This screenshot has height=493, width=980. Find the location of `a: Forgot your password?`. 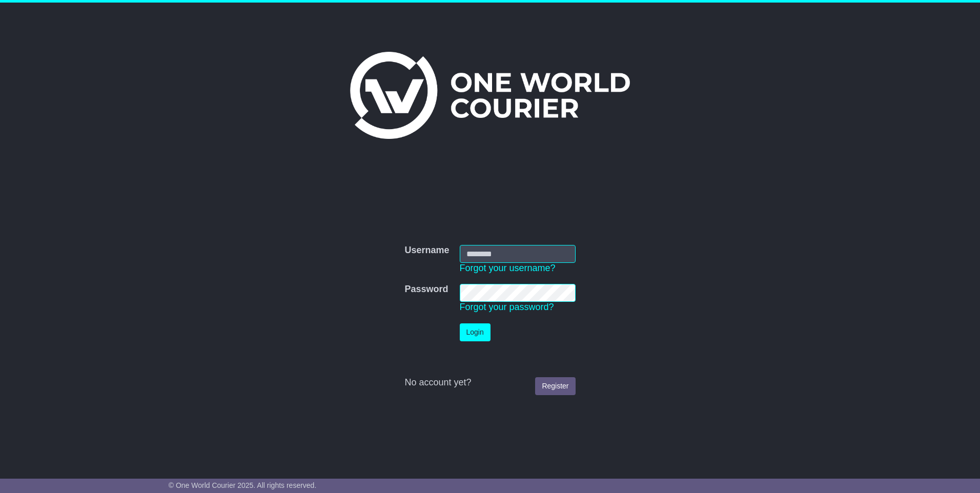

a: Forgot your password? is located at coordinates (507, 307).